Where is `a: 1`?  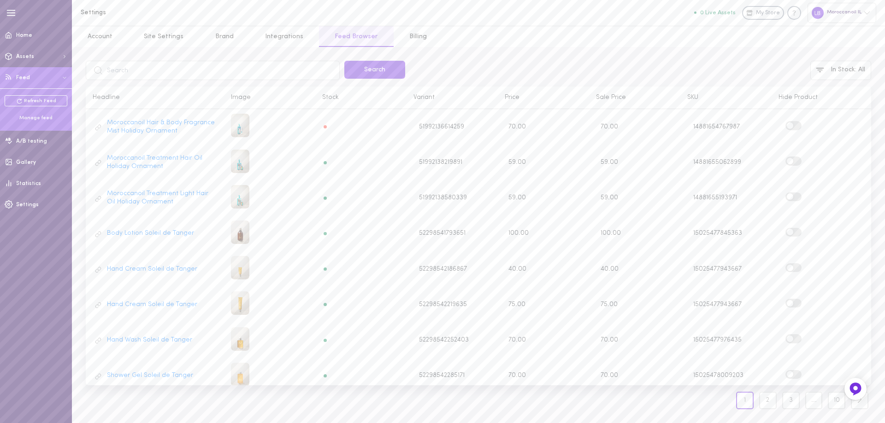
a: 1 is located at coordinates (745, 401).